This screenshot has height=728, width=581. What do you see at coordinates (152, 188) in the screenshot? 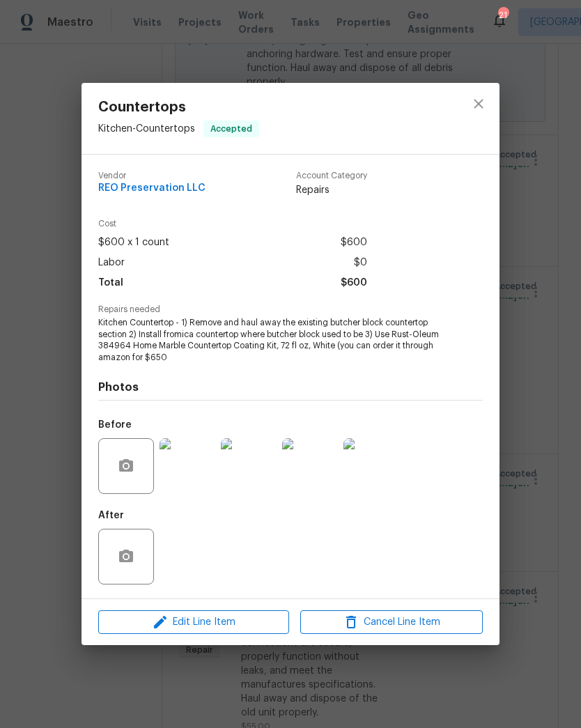
I see `span: REO Preservation LLC` at bounding box center [152, 188].